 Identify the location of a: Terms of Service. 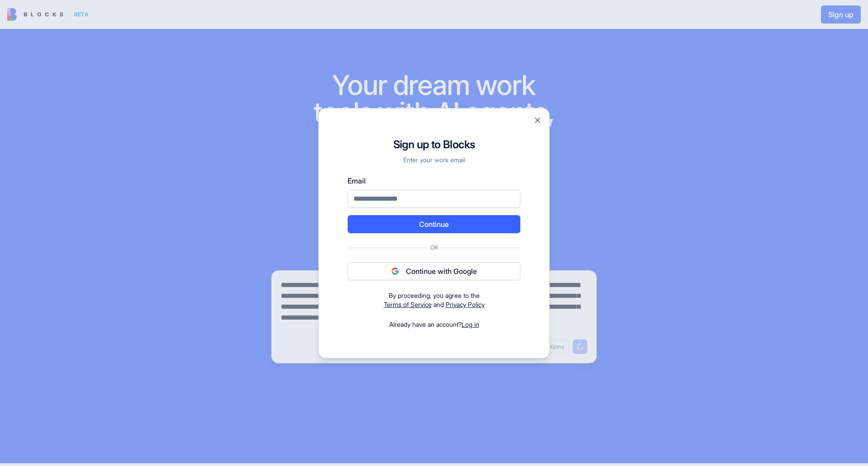
(407, 304).